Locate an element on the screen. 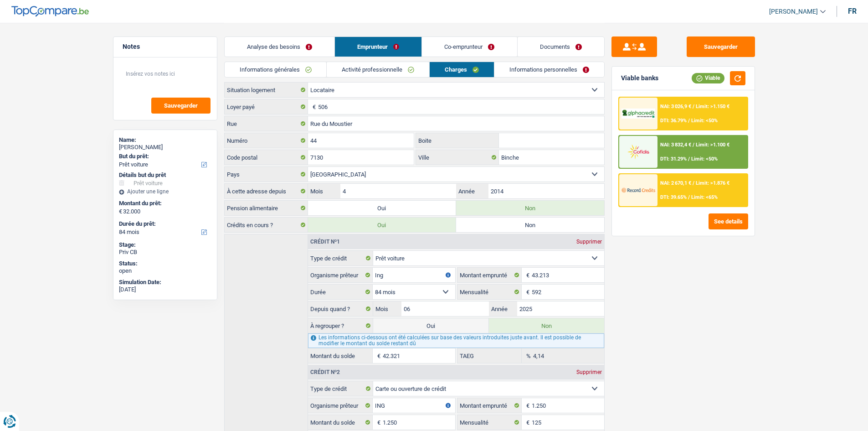 The image size is (868, 431). input: AAAA is located at coordinates (561, 308).